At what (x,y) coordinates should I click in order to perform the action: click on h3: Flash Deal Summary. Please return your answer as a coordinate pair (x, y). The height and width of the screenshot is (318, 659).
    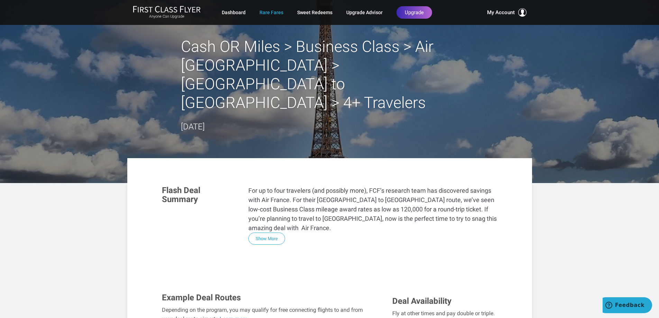
    Looking at the image, I should click on (200, 195).